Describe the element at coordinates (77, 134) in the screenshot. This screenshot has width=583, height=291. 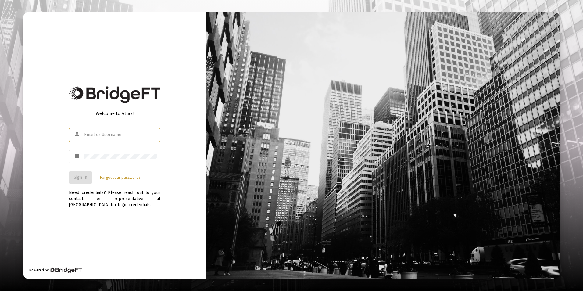
I see `mat-icon: person` at that location.